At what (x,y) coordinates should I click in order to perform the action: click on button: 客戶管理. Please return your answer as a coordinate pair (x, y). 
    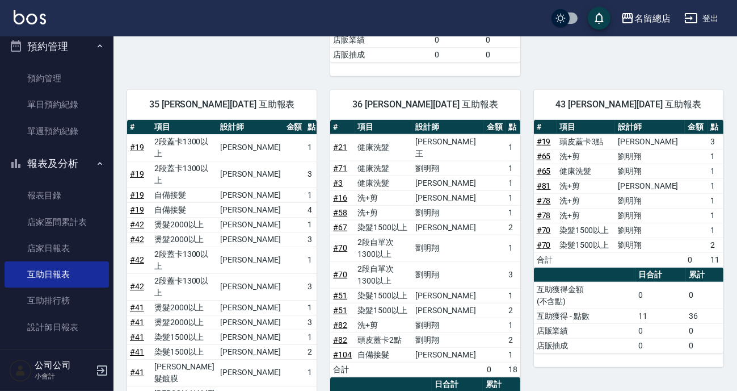
    Looking at the image, I should click on (57, 359).